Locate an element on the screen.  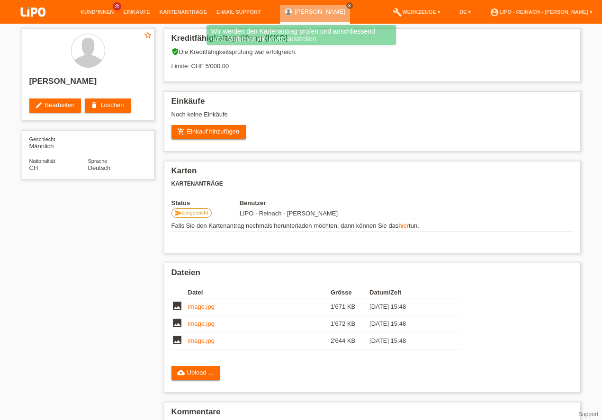
div: Wir werden den Kartenantrag prüfen und anschliessend unter Vorbehalt die Karte ausstellen. is located at coordinates (301, 35).